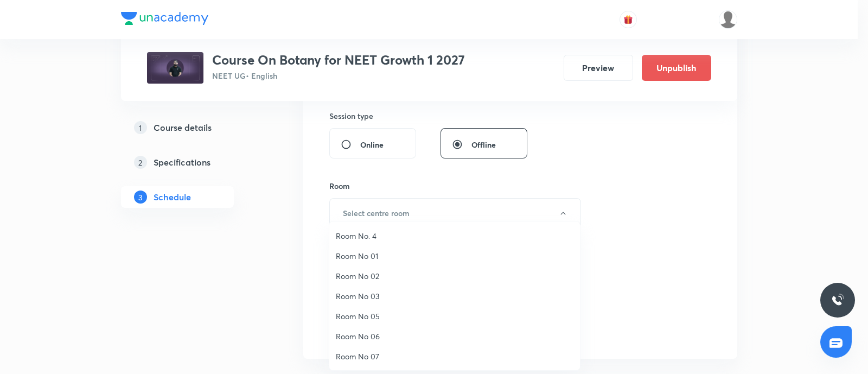 The width and height of the screenshot is (868, 374). I want to click on span: Room No 06, so click(455, 336).